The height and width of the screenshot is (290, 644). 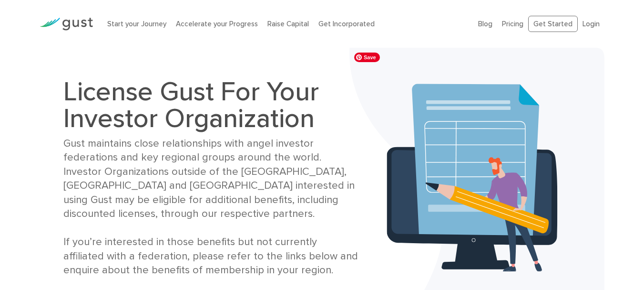 What do you see at coordinates (591, 24) in the screenshot?
I see `a: Login` at bounding box center [591, 24].